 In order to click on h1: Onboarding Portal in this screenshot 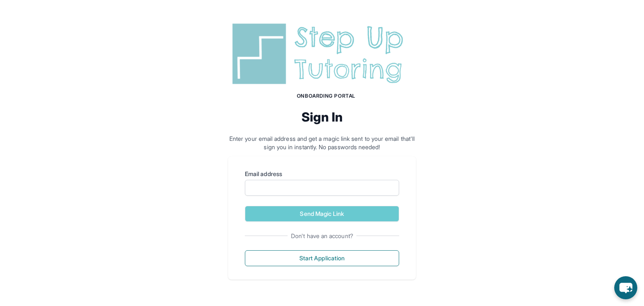, I will do `click(327, 96)`.